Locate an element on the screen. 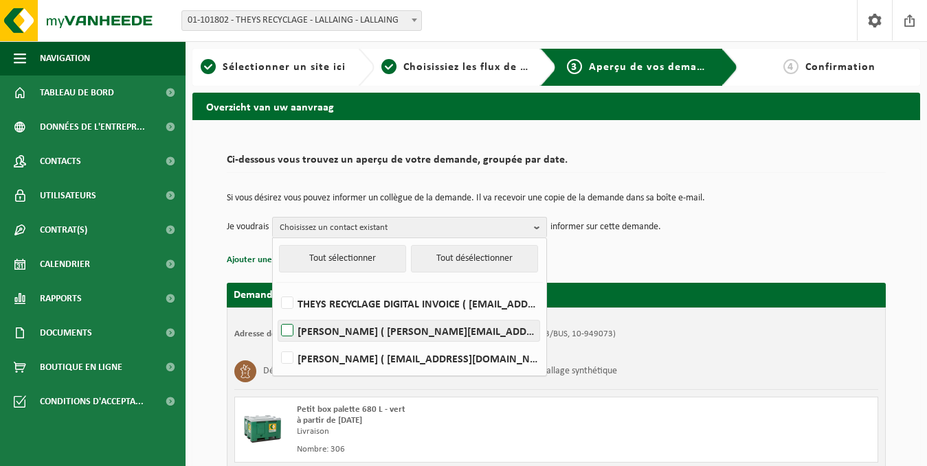 This screenshot has width=927, height=466. span: 1 is located at coordinates (208, 67).